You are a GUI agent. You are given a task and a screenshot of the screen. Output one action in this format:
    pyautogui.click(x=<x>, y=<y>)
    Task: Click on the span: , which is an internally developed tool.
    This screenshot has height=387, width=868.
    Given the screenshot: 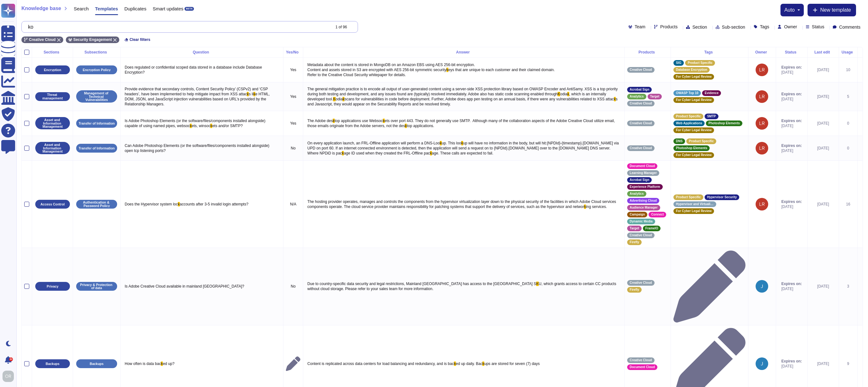 What is the action you would take?
    pyautogui.click(x=458, y=96)
    